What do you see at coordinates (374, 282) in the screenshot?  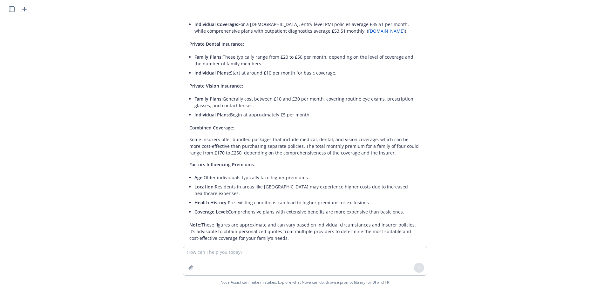 I see `a: BI` at bounding box center [374, 282].